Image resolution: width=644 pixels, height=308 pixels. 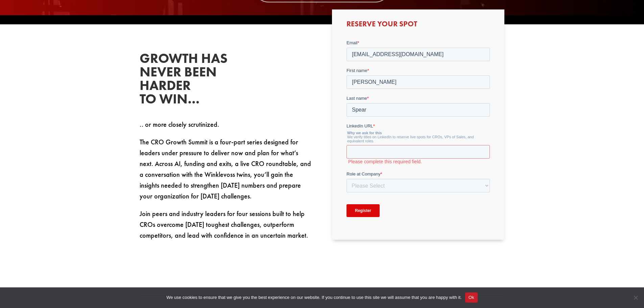 What do you see at coordinates (190, 80) in the screenshot?
I see `h2: Growth has never been harder to win…` at bounding box center [190, 80].